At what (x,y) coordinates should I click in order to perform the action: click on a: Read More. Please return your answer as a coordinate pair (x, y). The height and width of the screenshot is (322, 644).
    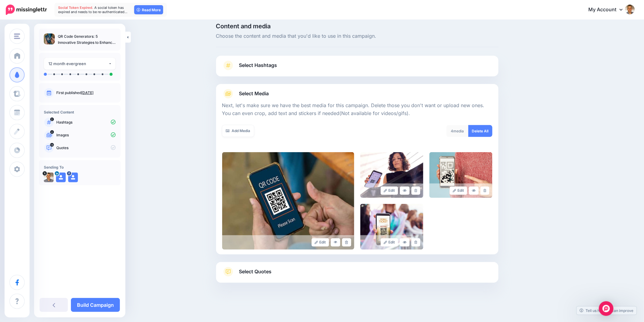
    Looking at the image, I should click on (149, 9).